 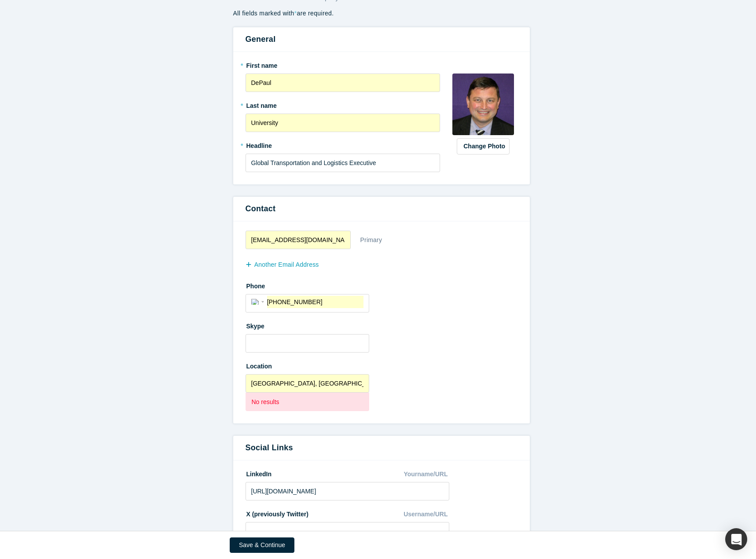 What do you see at coordinates (427, 514) in the screenshot?
I see `div: Username/URL` at bounding box center [427, 514].